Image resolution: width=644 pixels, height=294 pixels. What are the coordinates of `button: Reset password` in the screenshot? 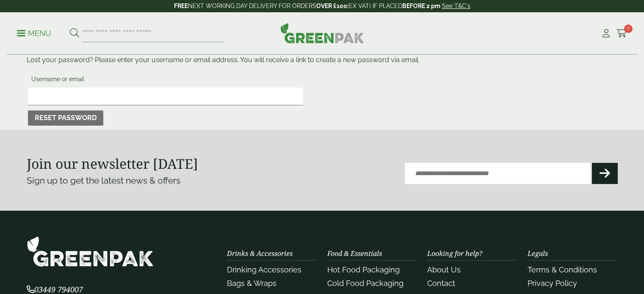 It's located at (65, 118).